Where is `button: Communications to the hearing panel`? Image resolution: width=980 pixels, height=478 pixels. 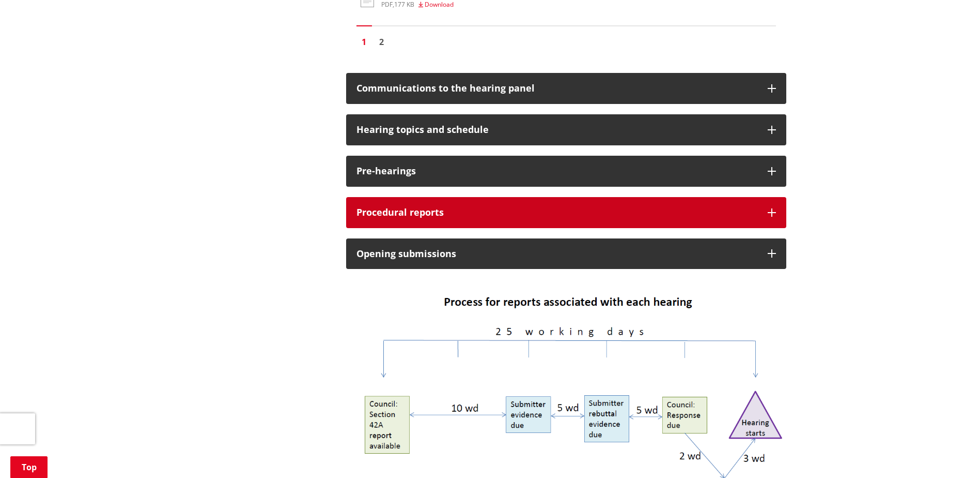 button: Communications to the hearing panel is located at coordinates (566, 88).